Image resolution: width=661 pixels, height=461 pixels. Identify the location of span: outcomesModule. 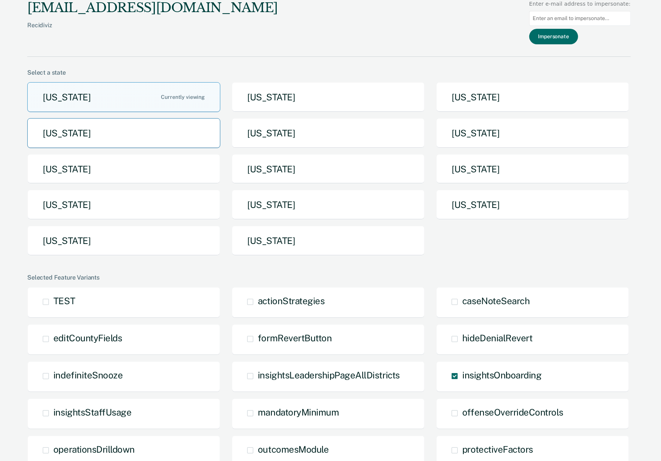
(293, 449).